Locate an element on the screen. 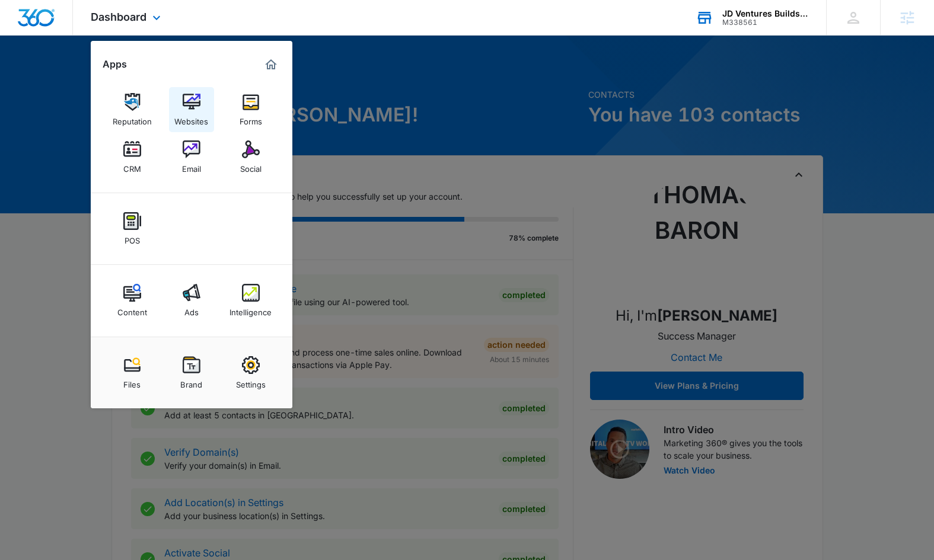  span: Dashboard is located at coordinates (119, 17).